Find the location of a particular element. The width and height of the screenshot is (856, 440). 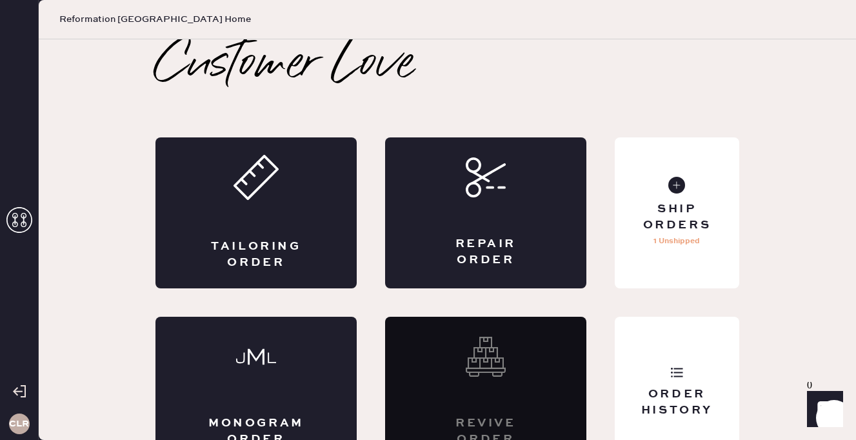

div: Tailoring Order is located at coordinates (256, 255).